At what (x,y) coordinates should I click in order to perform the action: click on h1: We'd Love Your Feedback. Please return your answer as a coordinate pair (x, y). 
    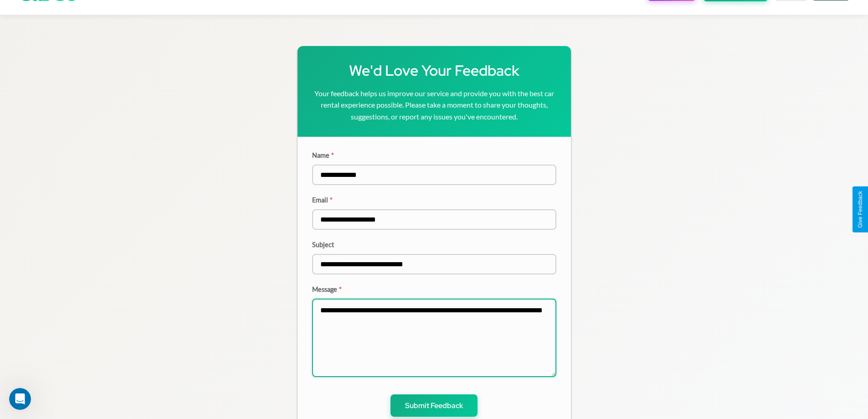
    Looking at the image, I should click on (434, 70).